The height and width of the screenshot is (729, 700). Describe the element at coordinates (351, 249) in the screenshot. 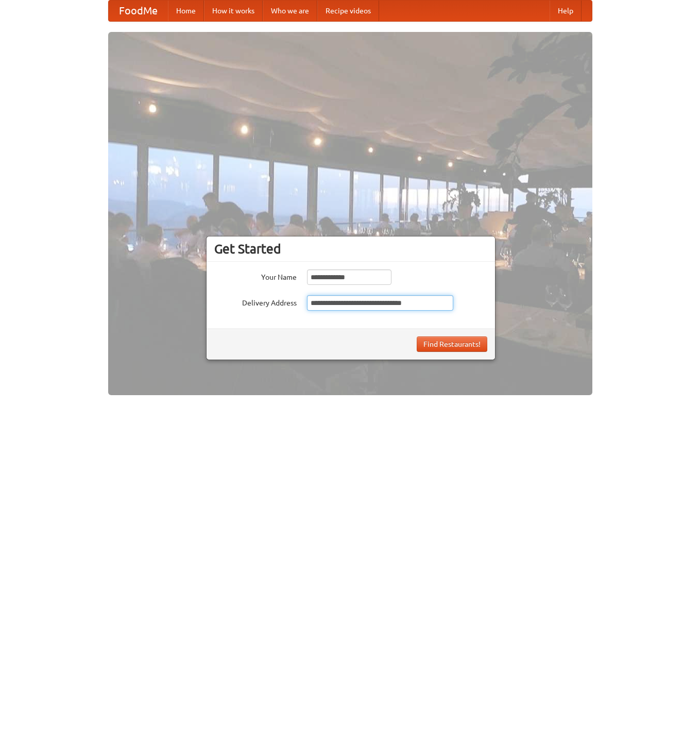

I see `h3: Get Started` at that location.